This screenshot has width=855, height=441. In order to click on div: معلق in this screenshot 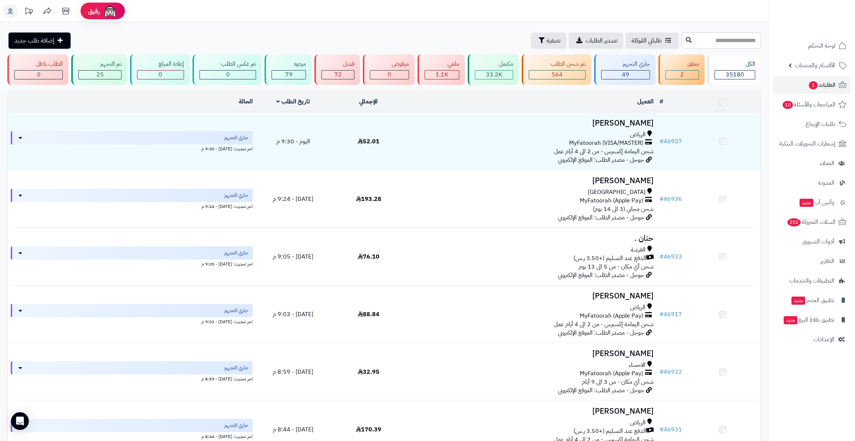, I will do `click(682, 64)`.